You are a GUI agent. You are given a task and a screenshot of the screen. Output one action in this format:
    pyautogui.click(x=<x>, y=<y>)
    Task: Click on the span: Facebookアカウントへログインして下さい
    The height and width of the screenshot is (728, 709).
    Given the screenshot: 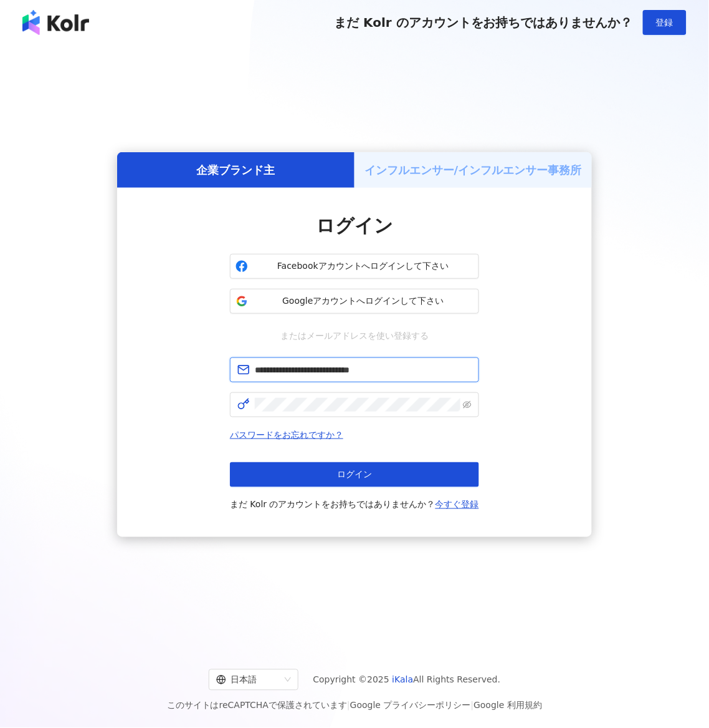 What is the action you would take?
    pyautogui.click(x=363, y=266)
    